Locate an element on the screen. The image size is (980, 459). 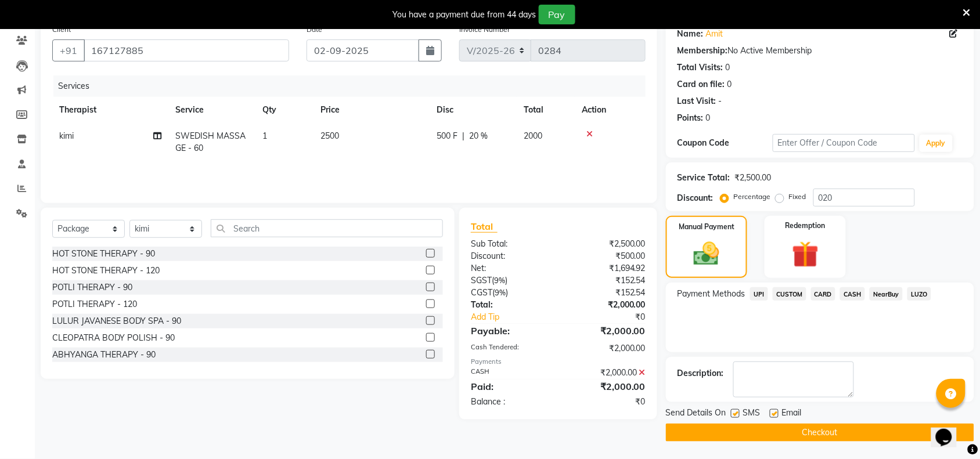
span: 1 is located at coordinates (265, 136).